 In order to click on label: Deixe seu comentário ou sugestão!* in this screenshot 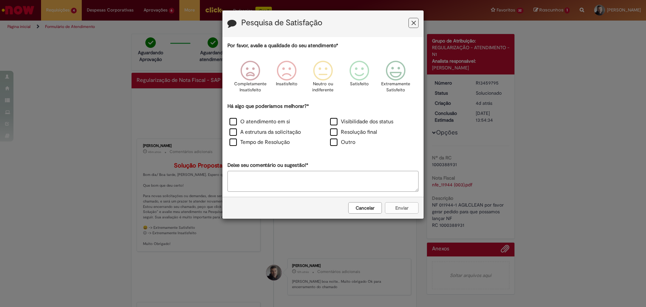, I will do `click(268, 165)`.